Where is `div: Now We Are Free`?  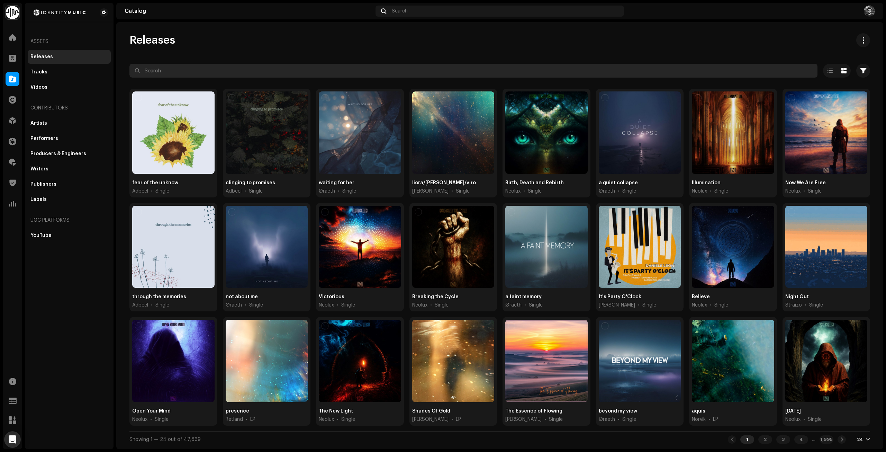
div: Now We Are Free is located at coordinates (805, 183).